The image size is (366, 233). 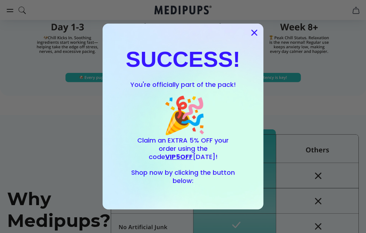 What do you see at coordinates (183, 59) in the screenshot?
I see `strong: SUCCESS!` at bounding box center [183, 59].